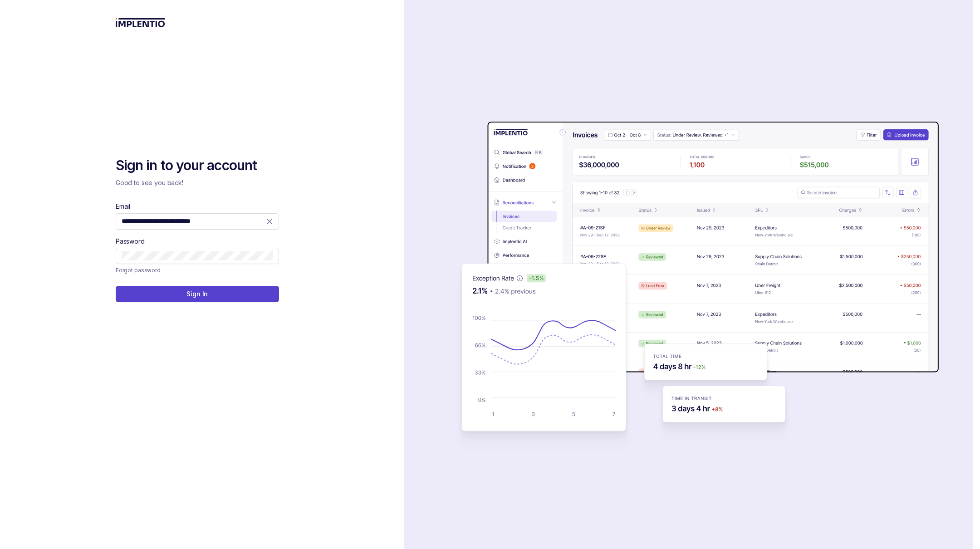 This screenshot has height=549, width=980. Describe the element at coordinates (138, 270) in the screenshot. I see `p: Forgot password` at that location.